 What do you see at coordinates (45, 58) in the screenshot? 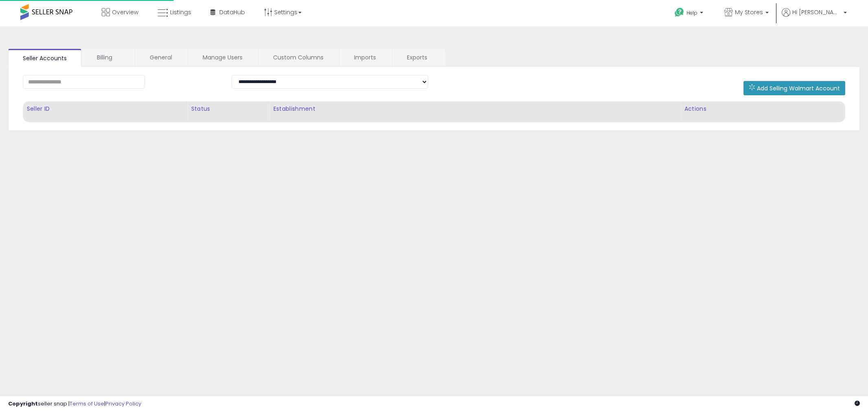
I see `a: Seller Accounts` at bounding box center [45, 58].